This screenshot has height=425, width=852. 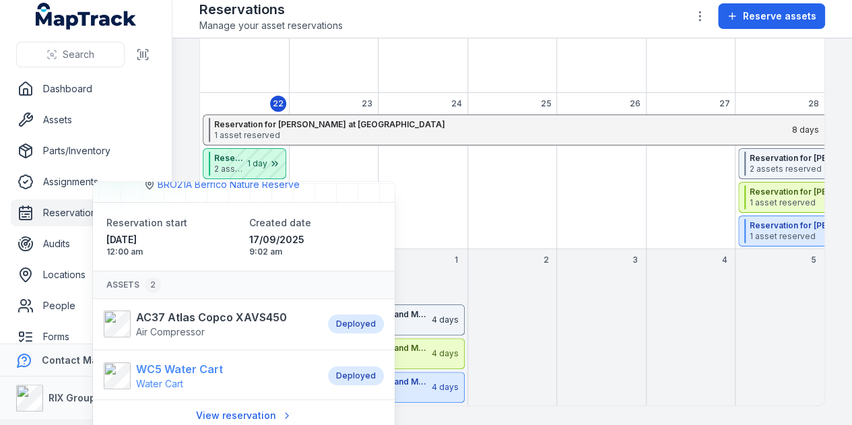 I want to click on span: 23, so click(x=367, y=104).